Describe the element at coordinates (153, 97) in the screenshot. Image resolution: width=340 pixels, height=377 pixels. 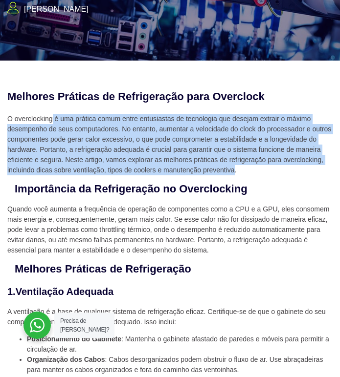
I see `h2: Melhores Práticas de Refrigeração para Overclock` at that location.